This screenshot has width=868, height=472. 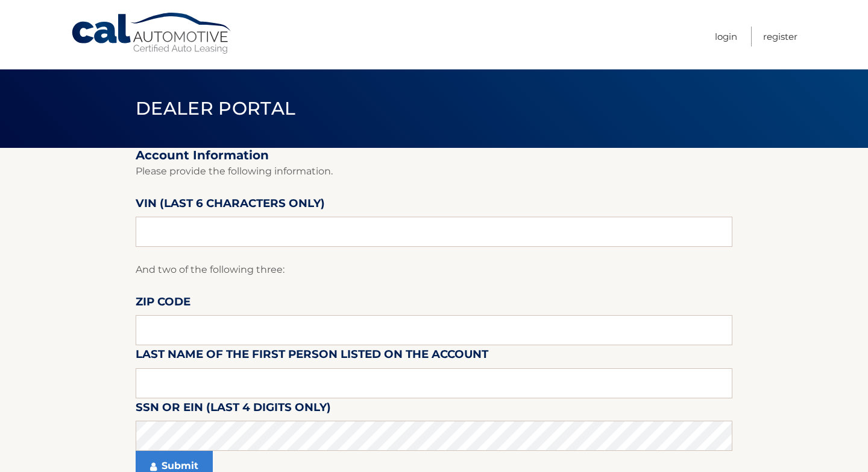 I want to click on a: Login, so click(x=726, y=36).